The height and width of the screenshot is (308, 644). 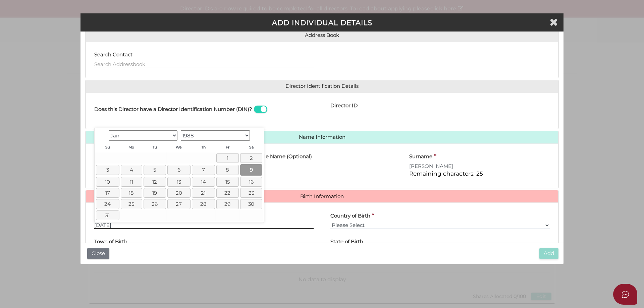 I want to click on a: 7, so click(x=203, y=169).